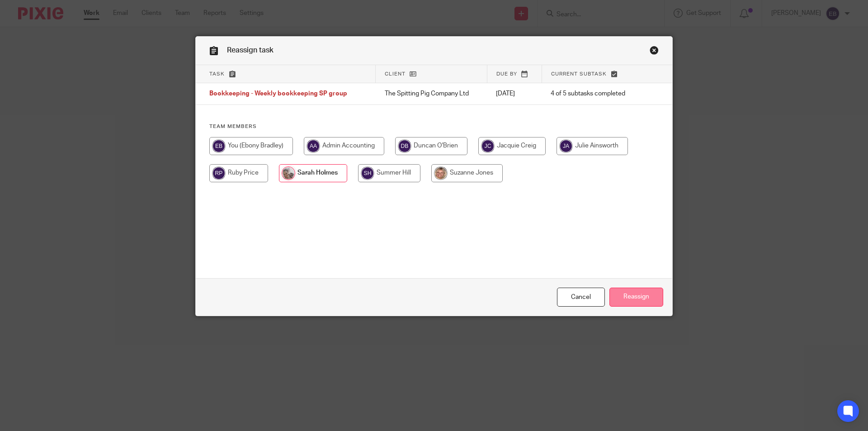  I want to click on span: Bookkeeping - Weekly bookkeeping SP group, so click(278, 94).